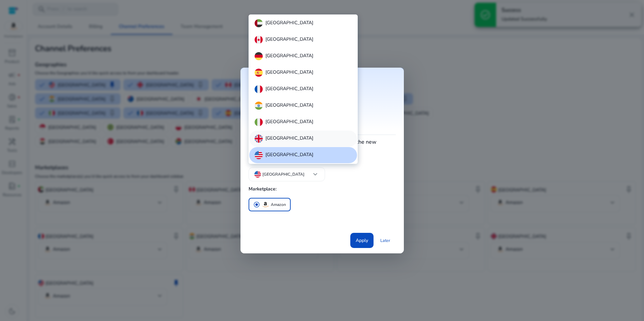 The image size is (644, 321). Describe the element at coordinates (259, 56) in the screenshot. I see `img: de.svg` at that location.